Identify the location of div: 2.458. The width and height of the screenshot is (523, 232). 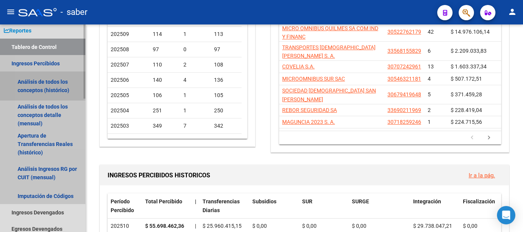
(226, 141).